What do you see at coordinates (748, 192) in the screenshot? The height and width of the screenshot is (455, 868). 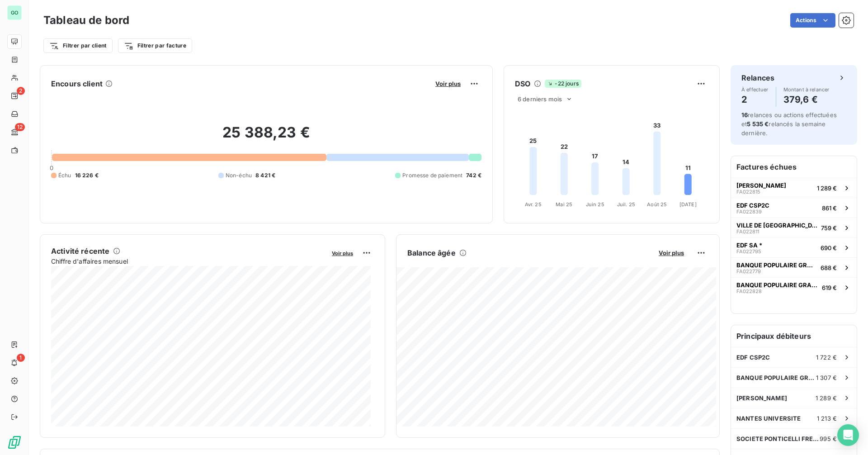 I see `span: FA022815` at bounding box center [748, 192].